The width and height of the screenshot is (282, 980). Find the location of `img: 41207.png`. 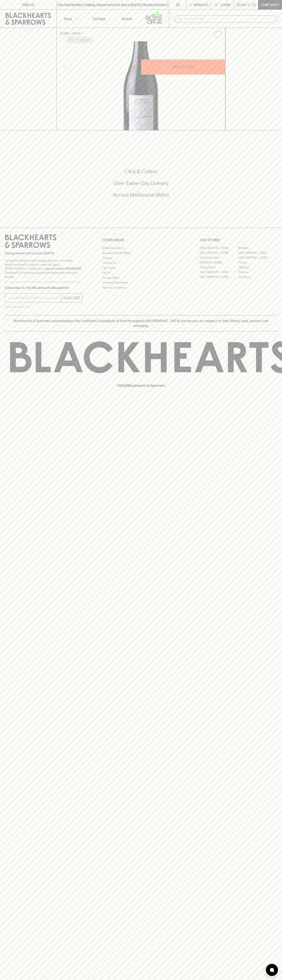

img: 41207.png is located at coordinates (141, 86).